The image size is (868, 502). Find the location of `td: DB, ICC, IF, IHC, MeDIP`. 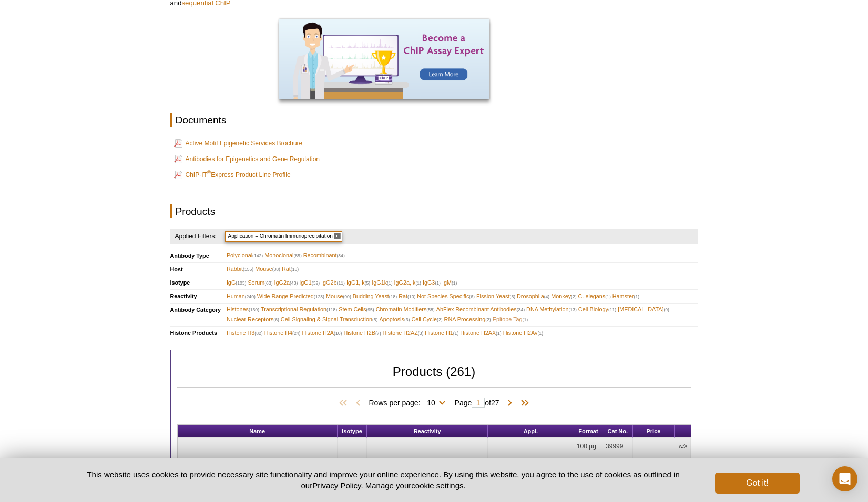

td: DB, ICC, IF, IHC, MeDIP is located at coordinates (531, 464).